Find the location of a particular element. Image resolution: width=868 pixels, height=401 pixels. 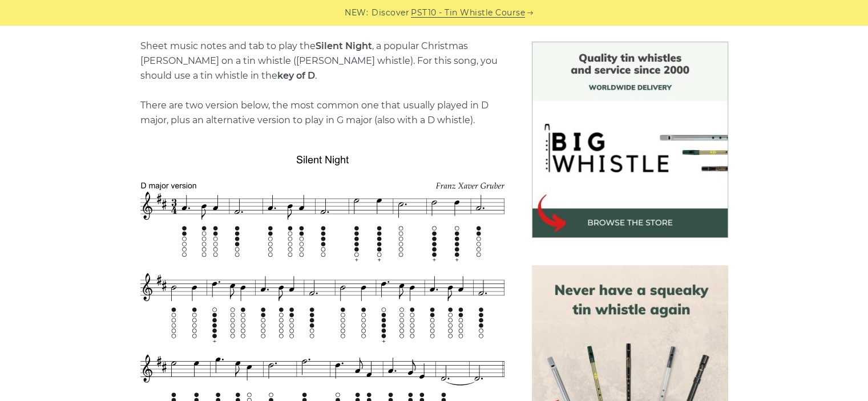

span: NEW: is located at coordinates (356, 13).